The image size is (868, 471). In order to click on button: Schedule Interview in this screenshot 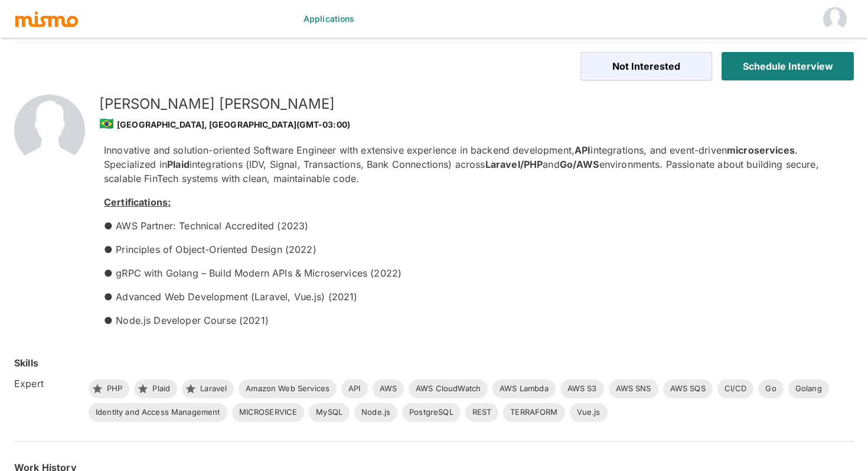, I will do `click(788, 66)`.